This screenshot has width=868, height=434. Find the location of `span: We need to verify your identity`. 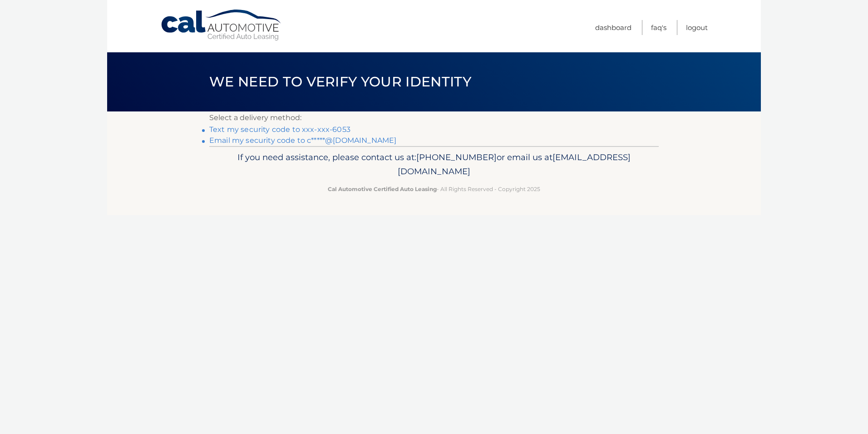

span: We need to verify your identity is located at coordinates (340, 81).